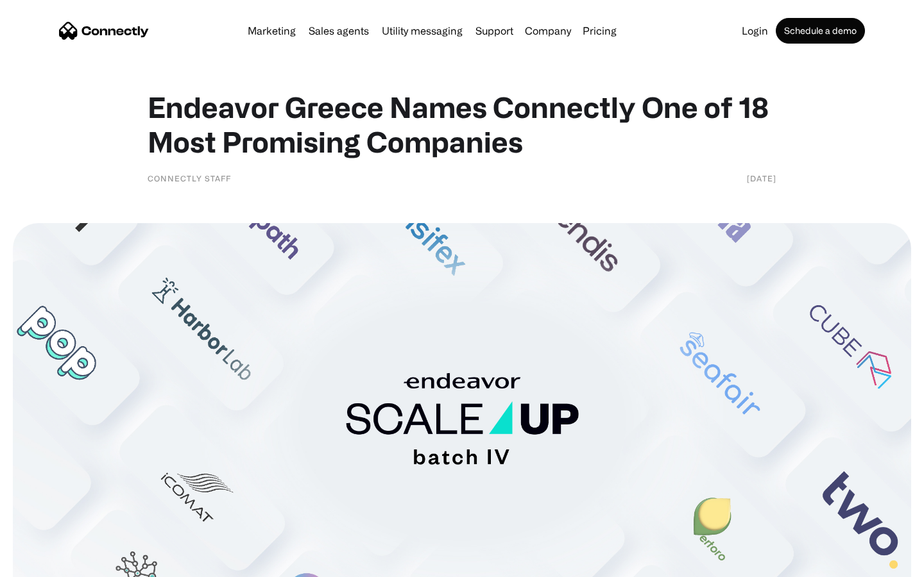  I want to click on a: Marketing, so click(271, 31).